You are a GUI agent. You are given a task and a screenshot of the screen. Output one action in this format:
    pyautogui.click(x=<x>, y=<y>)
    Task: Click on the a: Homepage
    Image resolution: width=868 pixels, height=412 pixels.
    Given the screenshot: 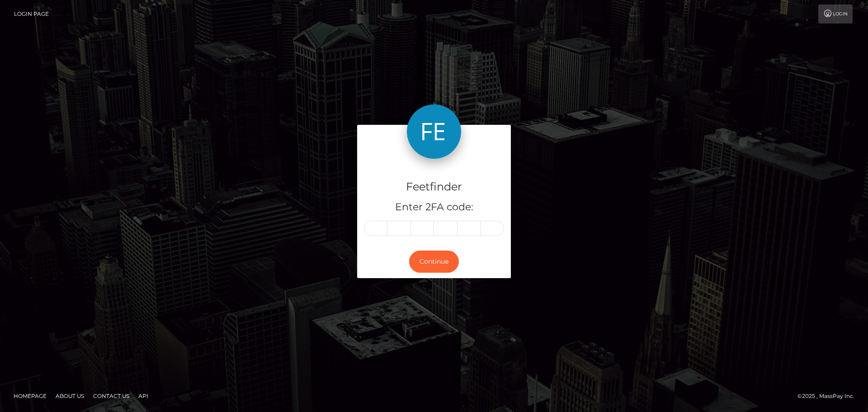 What is the action you would take?
    pyautogui.click(x=30, y=396)
    